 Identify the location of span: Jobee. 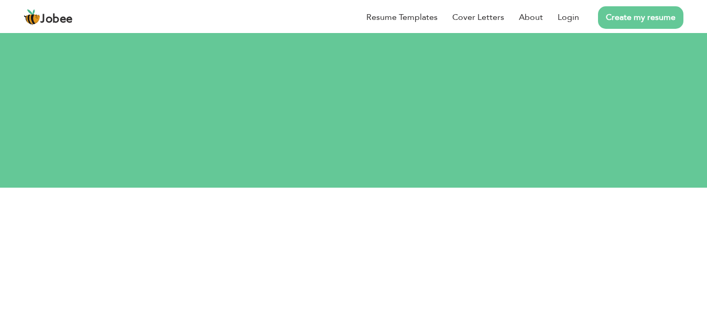
(57, 19).